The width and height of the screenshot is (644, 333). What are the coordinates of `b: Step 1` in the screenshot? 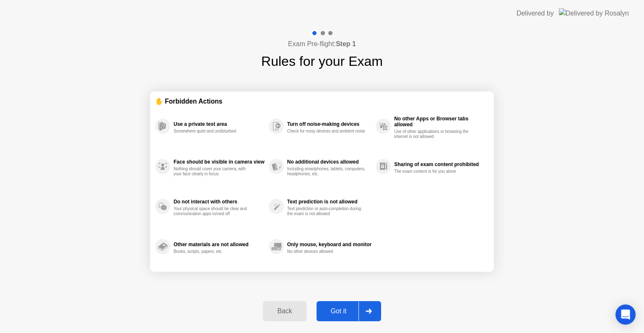 It's located at (346, 44).